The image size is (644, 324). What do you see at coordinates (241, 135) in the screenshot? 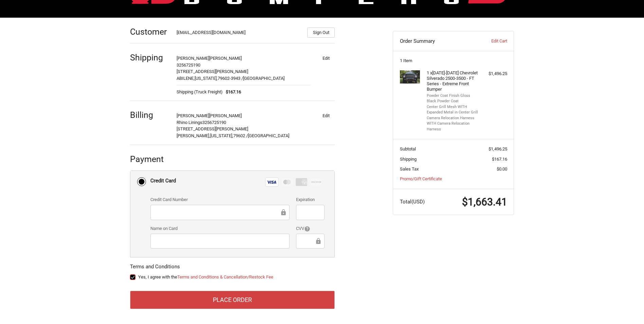
I see `span: 79602 /` at bounding box center [241, 135].